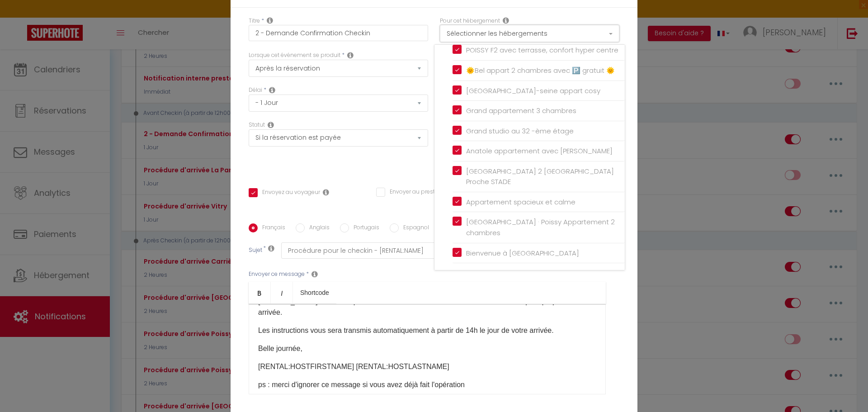 The image size is (868, 412). Describe the element at coordinates (326, 192) in the screenshot. I see `i: Envoyer au voyageur` at that location.